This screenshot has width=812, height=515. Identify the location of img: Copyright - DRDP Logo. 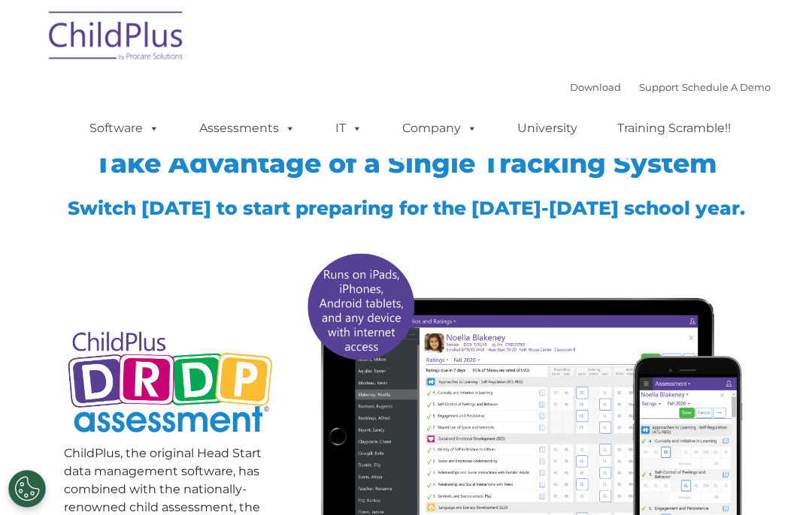
(170, 384).